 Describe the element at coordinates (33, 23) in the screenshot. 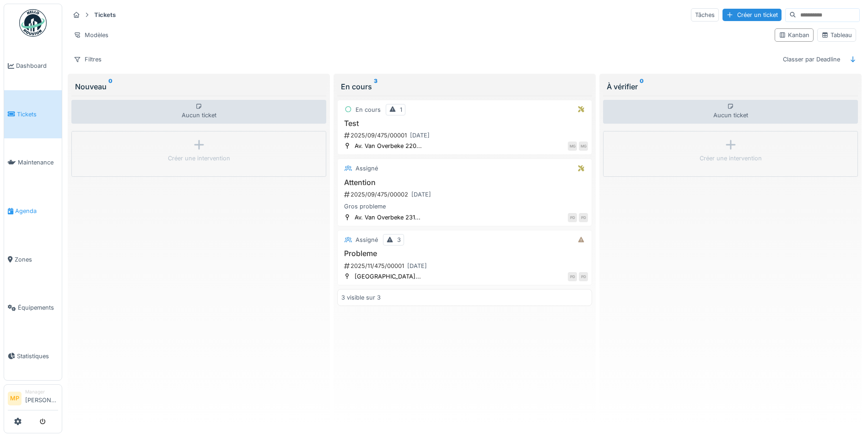

I see `img: Badge_color-CXgf-gQk.svg` at that location.